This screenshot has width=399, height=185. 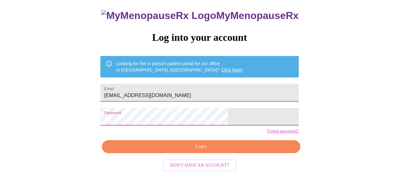 What do you see at coordinates (201, 146) in the screenshot?
I see `button: Login` at bounding box center [201, 146].